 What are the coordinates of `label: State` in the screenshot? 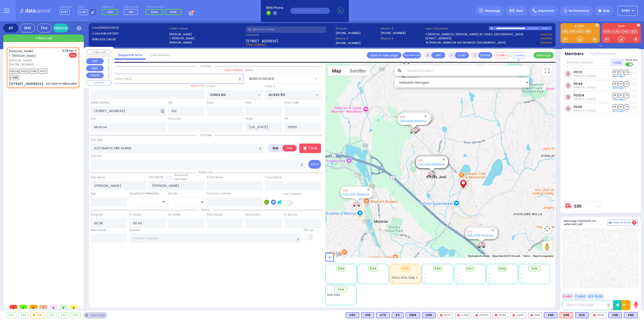 It's located at (249, 119).